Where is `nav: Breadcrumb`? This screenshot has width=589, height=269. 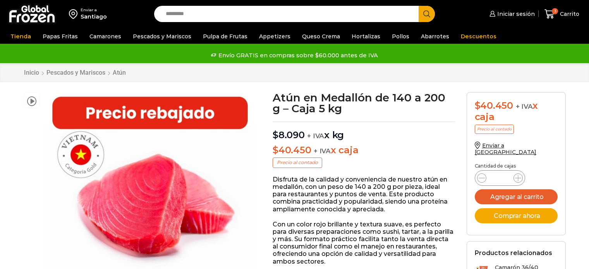
nav: Breadcrumb is located at coordinates (75, 72).